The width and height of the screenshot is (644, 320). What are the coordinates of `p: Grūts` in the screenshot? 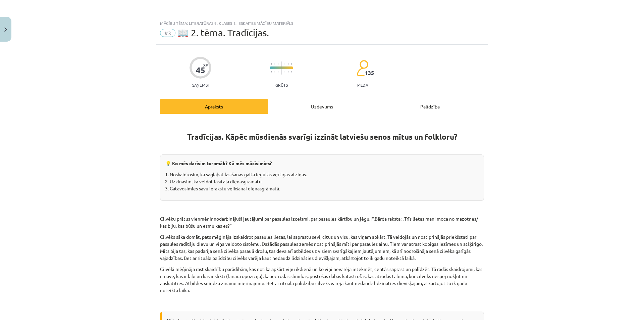 It's located at (281, 85).